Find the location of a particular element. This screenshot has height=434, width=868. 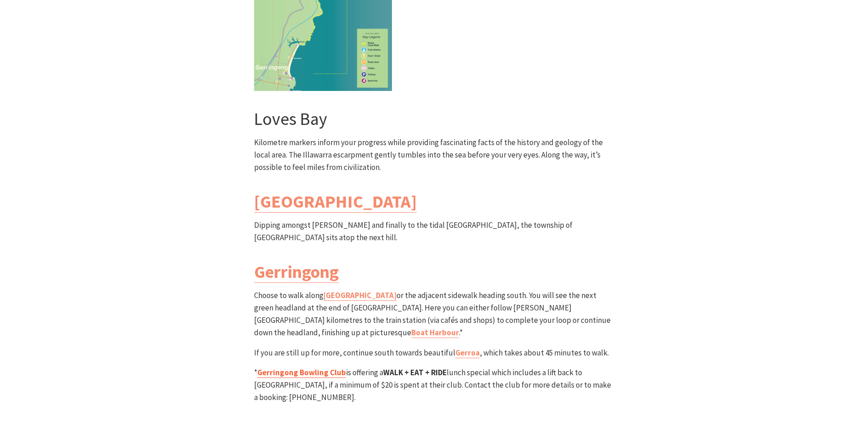

p: If you are still up for more, continue south towards beautiful , which takes about 45 minutes to ... is located at coordinates (434, 352).